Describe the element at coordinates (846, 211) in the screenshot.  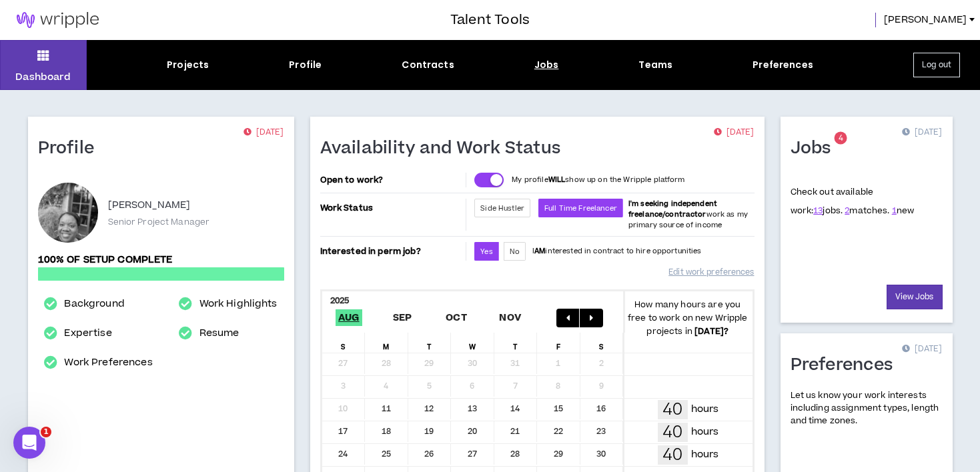
I see `a: 2` at that location.